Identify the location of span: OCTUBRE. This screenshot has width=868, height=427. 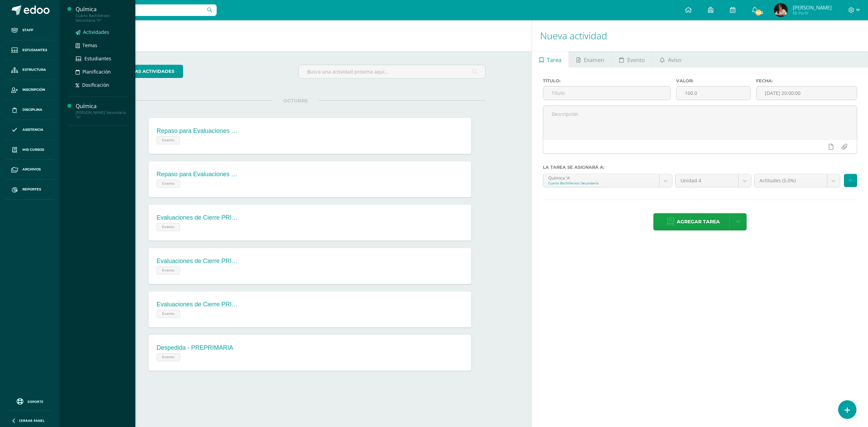
(295, 100).